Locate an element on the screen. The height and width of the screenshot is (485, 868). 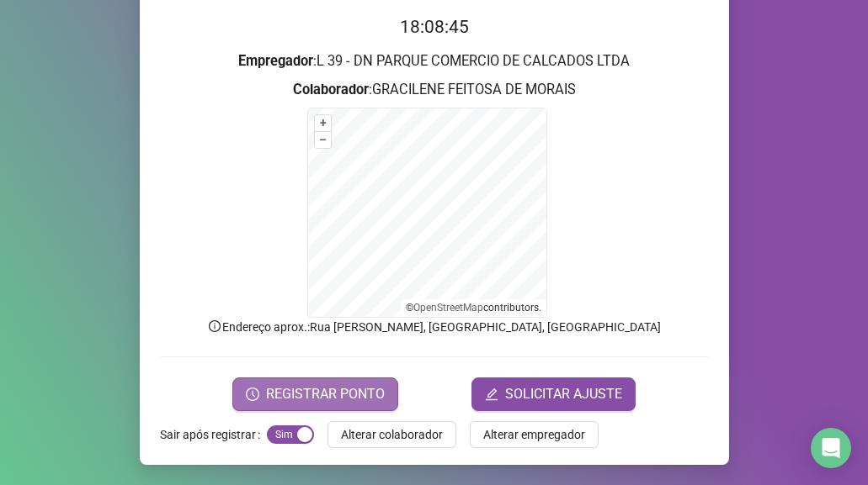
time: 18:08:45 is located at coordinates (434, 27).